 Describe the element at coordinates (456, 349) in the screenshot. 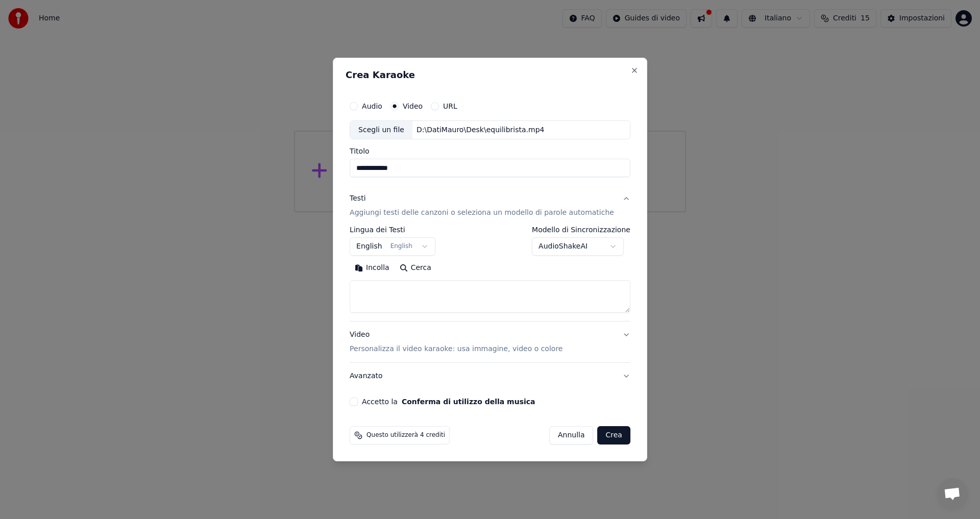

I see `p: Personalizza il video karaoke: usa immagine, video o colore` at that location.